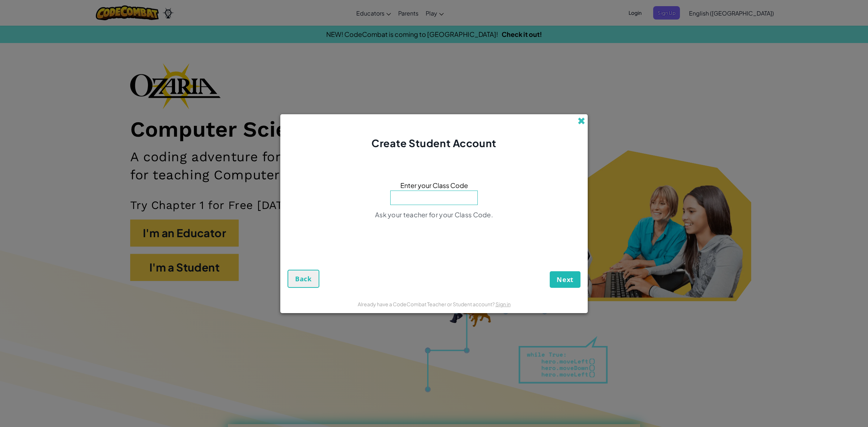 This screenshot has width=868, height=427. I want to click on span: Next, so click(565, 279).